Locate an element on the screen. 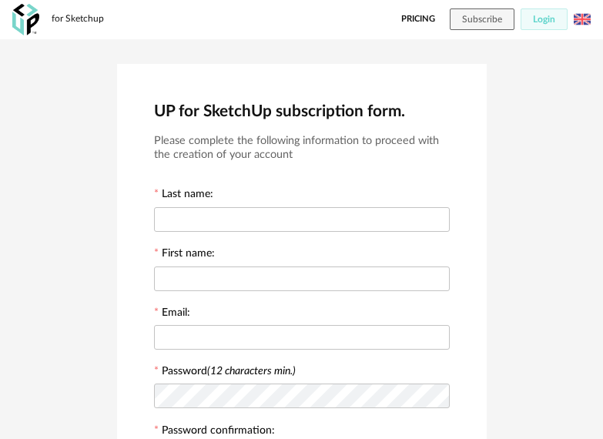  img: us is located at coordinates (582, 19).